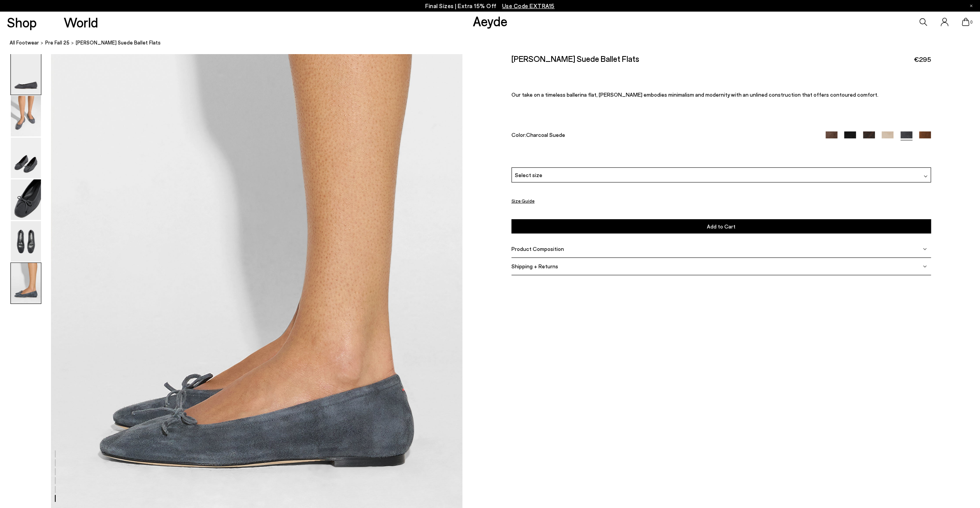 The height and width of the screenshot is (508, 980). What do you see at coordinates (721, 226) in the screenshot?
I see `button: Add to Cart` at bounding box center [721, 226].